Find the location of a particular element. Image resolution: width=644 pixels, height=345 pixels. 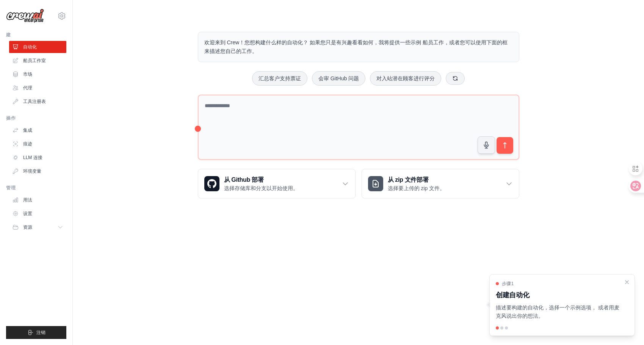

span: 步骤1 is located at coordinates (508, 284).